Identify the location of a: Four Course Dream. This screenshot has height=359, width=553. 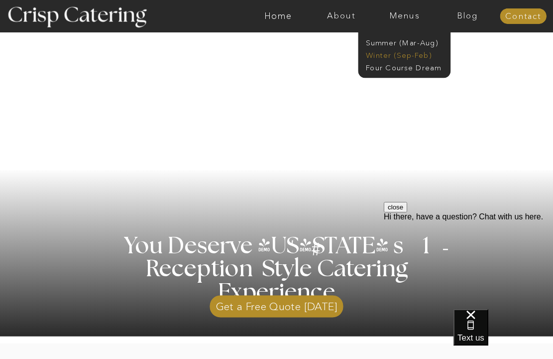
(407, 67).